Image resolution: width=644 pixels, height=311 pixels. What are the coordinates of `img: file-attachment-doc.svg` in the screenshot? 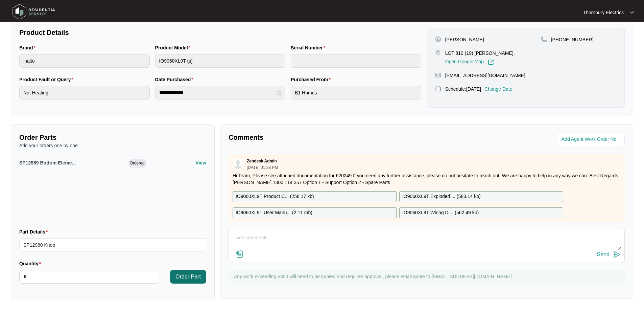 It's located at (240, 254).